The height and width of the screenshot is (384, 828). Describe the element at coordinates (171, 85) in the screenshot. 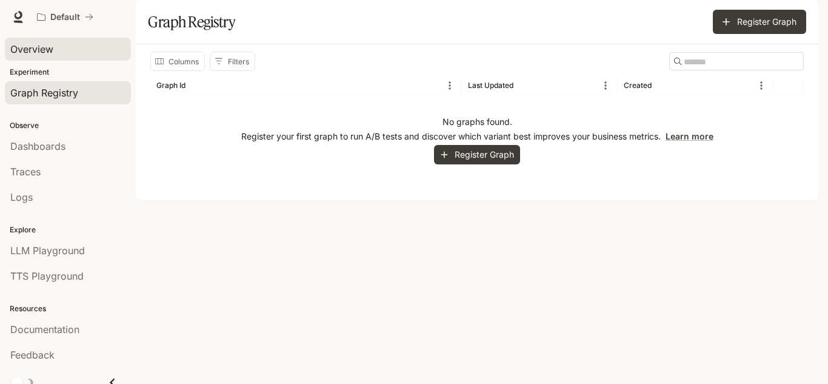

I see `div: Graph Id` at that location.